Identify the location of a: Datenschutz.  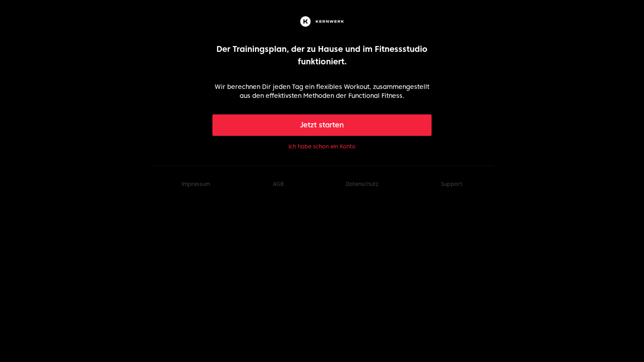
(362, 184).